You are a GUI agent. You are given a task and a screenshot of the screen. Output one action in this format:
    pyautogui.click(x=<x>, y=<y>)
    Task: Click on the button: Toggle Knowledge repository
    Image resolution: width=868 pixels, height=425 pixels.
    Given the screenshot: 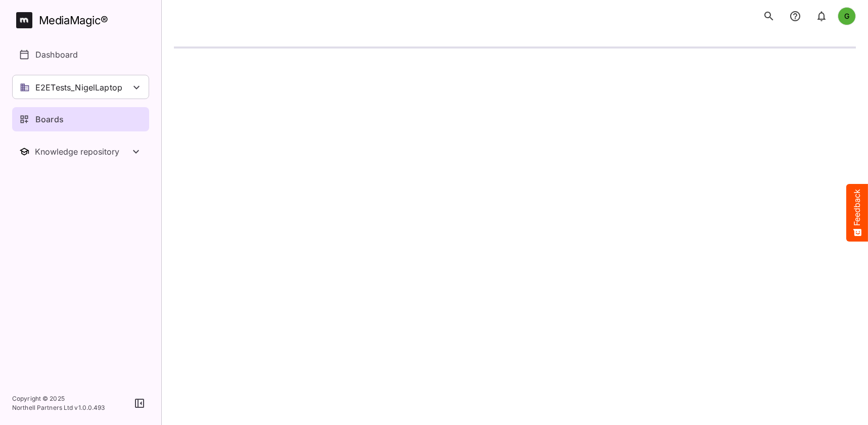 What is the action you would take?
    pyautogui.click(x=81, y=152)
    